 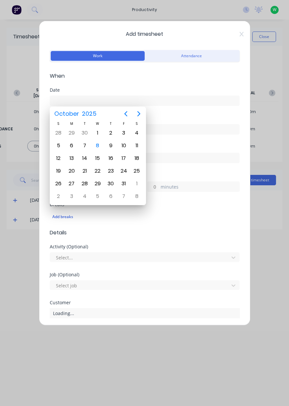 What do you see at coordinates (145, 34) in the screenshot?
I see `span: Add timesheet` at bounding box center [145, 34].